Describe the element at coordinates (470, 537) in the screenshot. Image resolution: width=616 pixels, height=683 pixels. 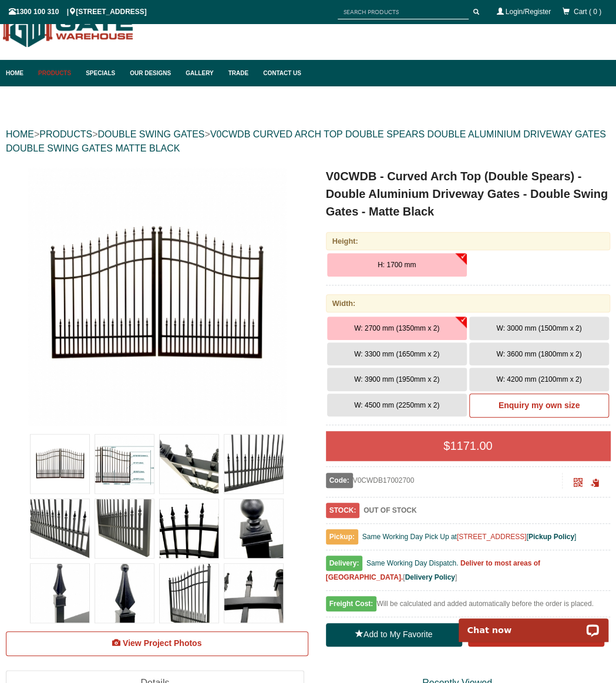
I see `span: Same Working Day Pick Up at [ ]` at that location.